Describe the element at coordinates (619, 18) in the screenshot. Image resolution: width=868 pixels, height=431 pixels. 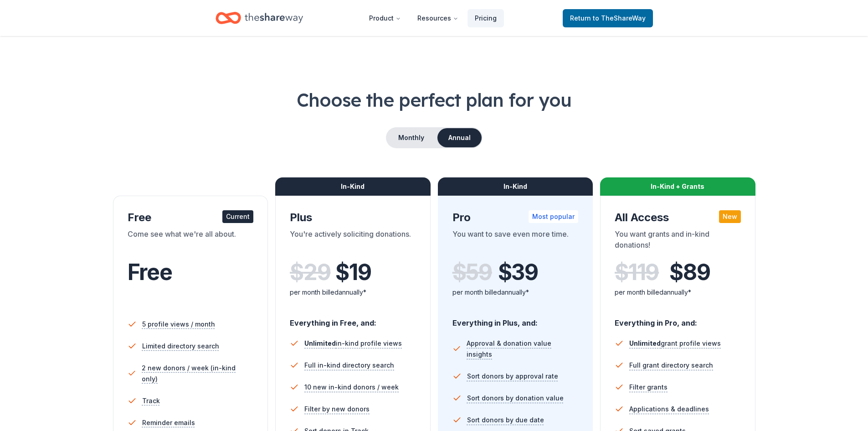
I see `span: to TheShareWay` at that location.